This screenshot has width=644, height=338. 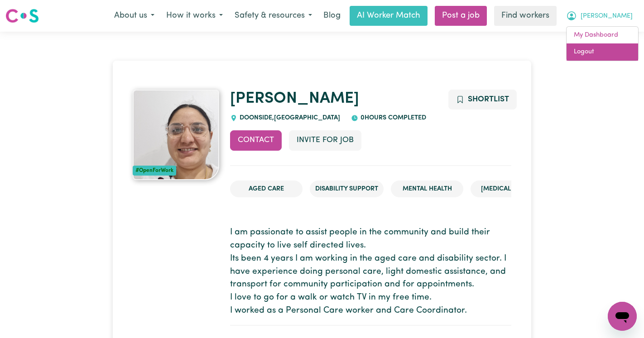 I want to click on a: AI Worker Match, so click(x=388, y=16).